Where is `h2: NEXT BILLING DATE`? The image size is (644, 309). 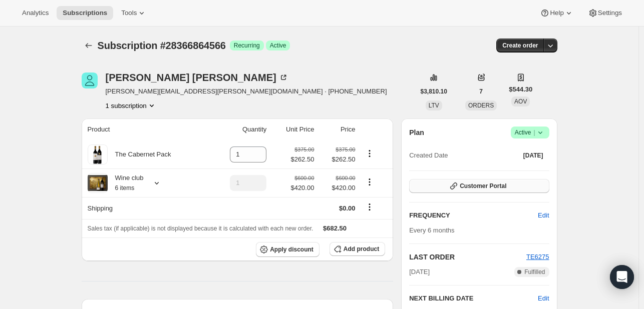 h2: NEXT BILLING DATE is located at coordinates (473, 299).